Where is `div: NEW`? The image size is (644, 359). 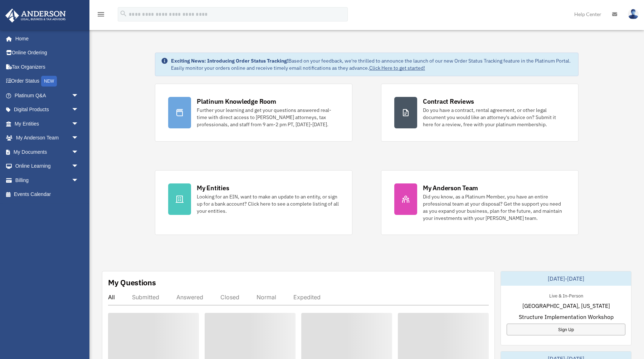 div: NEW is located at coordinates (49, 81).